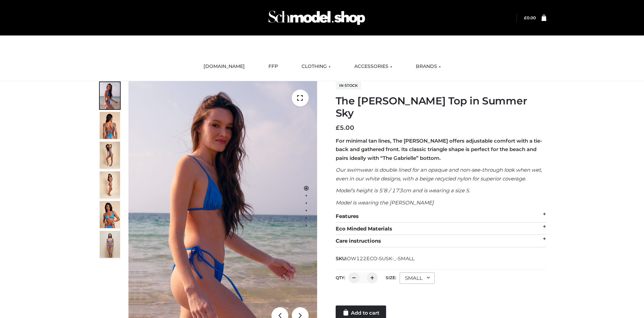  I want to click on img: 3.Alex-top_CN-1-1-2.jpg, so click(110, 185).